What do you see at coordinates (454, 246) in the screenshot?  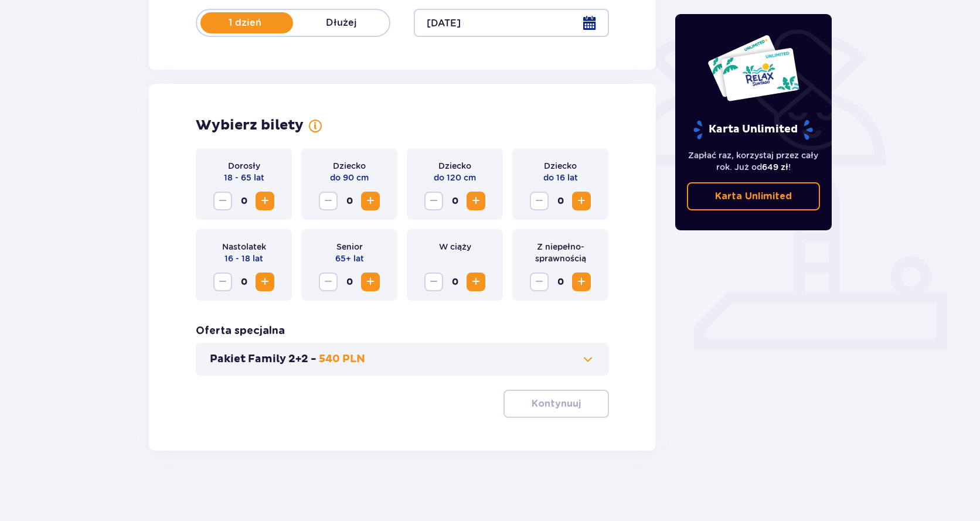 I see `p: W ciąży` at bounding box center [454, 246].